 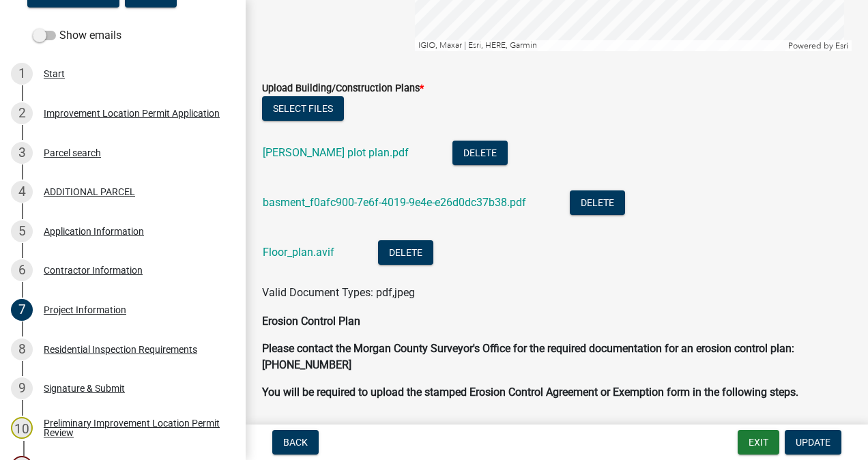 What do you see at coordinates (338, 292) in the screenshot?
I see `span: Valid Document Types: pdf,jpeg` at bounding box center [338, 292].